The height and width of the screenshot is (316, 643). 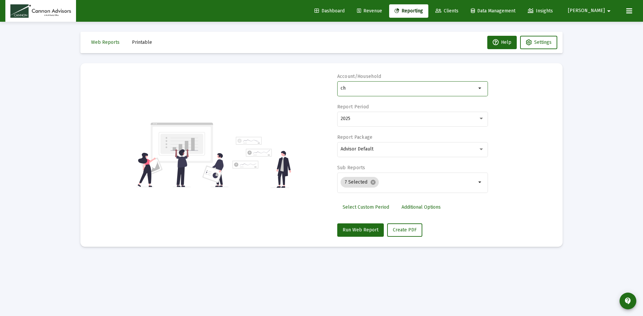 What do you see at coordinates (493, 11) in the screenshot?
I see `a: Data Management` at bounding box center [493, 11].